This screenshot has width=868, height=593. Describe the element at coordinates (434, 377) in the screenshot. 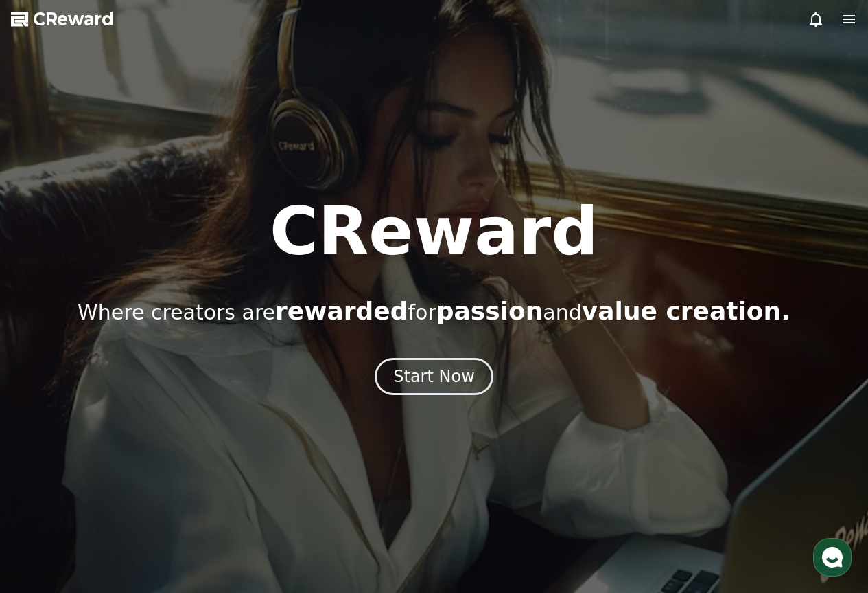

I see `div: Start Now` at that location.